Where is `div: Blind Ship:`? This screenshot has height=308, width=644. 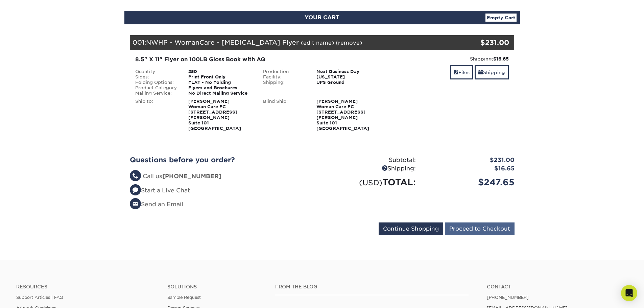 div: Blind Ship: is located at coordinates (285, 115).